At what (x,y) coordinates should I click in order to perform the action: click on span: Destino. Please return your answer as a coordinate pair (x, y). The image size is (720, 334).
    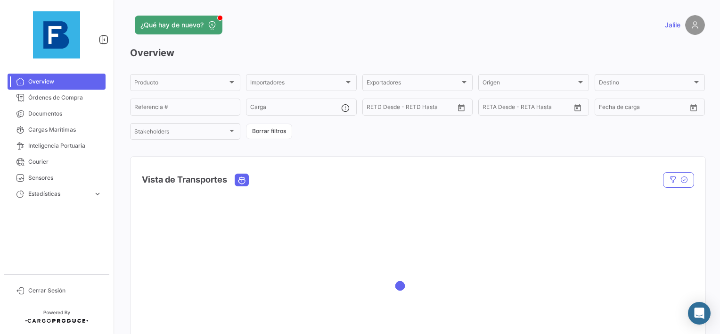
    Looking at the image, I should click on (646, 84).